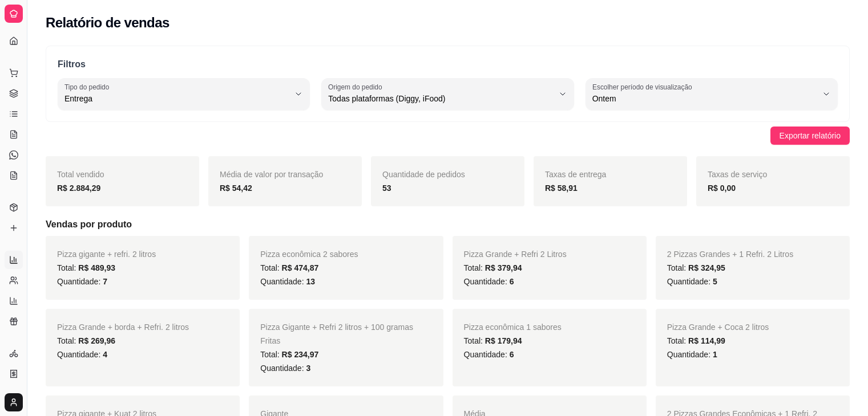 This screenshot has width=868, height=416. I want to click on label: Origem do pedido, so click(357, 87).